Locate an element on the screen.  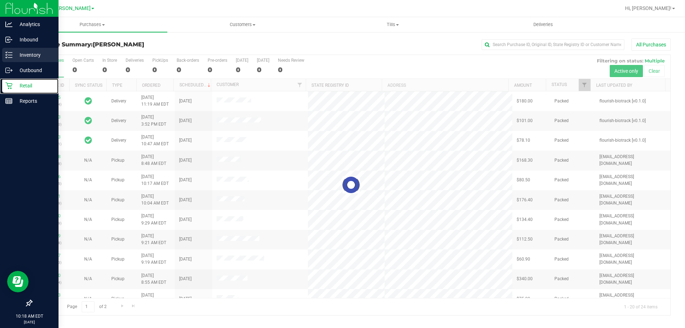
p: 10:18 AM EDT is located at coordinates (29, 316).